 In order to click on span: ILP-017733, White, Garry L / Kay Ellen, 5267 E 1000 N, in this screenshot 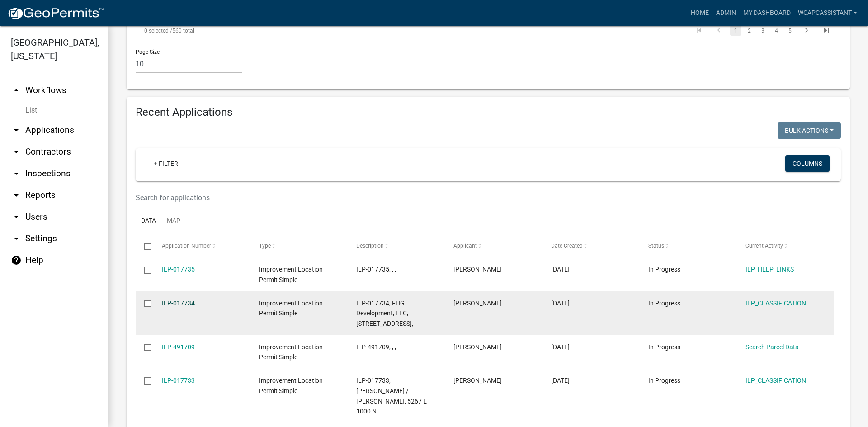, I will do `click(392, 396)`.